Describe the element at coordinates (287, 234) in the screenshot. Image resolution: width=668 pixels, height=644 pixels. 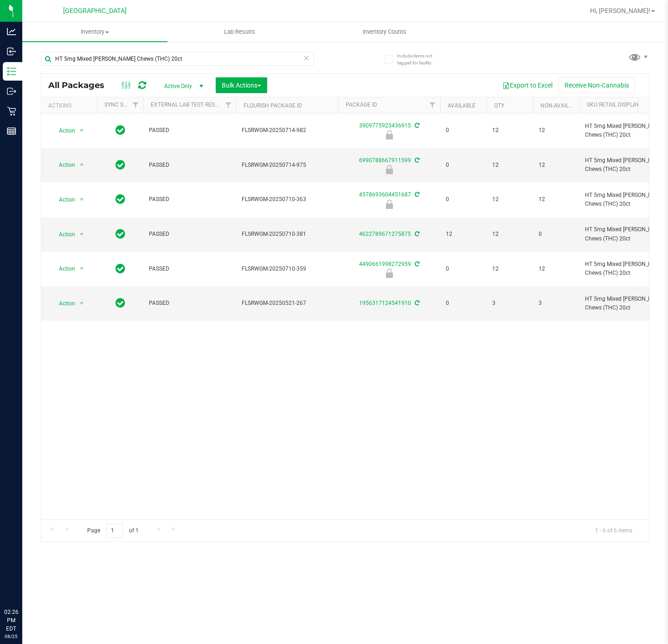
I see `span: FLSRWGM-20250710-381` at that location.